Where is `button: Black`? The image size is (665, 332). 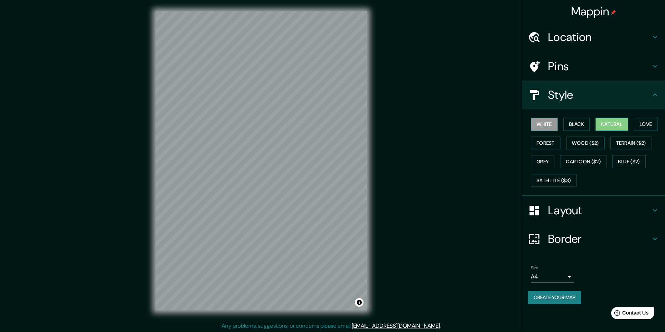
button: Black is located at coordinates (576, 124).